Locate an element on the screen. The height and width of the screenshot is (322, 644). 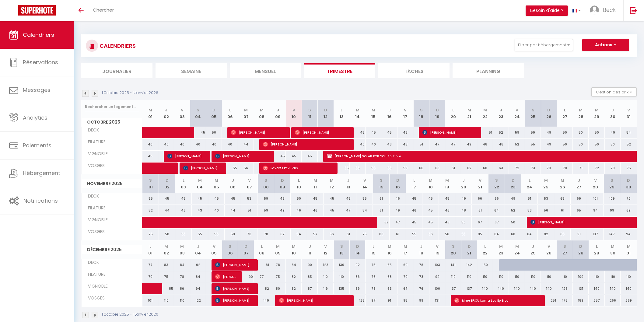
p: 1 Octobre 2025 - 1 Janvier 2026 is located at coordinates (130, 93).